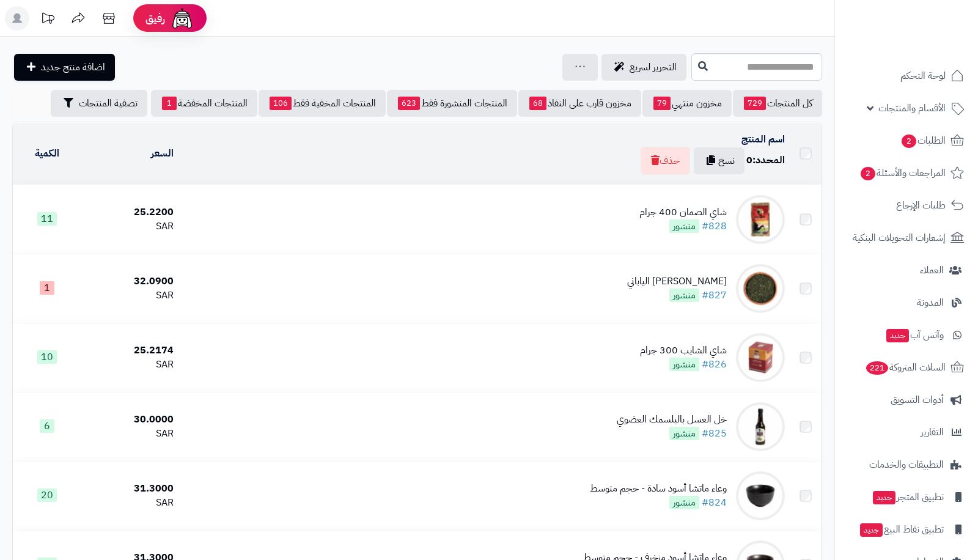 This screenshot has height=560, width=978. Describe the element at coordinates (766, 160) in the screenshot. I see `div: المحدد:` at that location.